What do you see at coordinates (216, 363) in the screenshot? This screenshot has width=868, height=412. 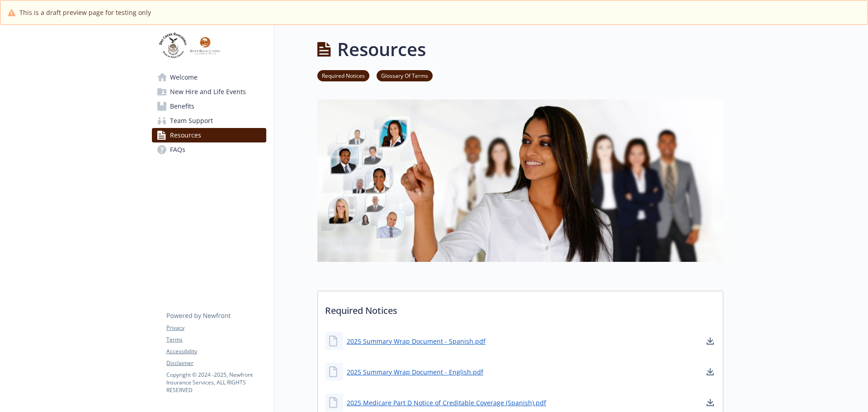 I see `a: Disclaimer` at bounding box center [216, 363].